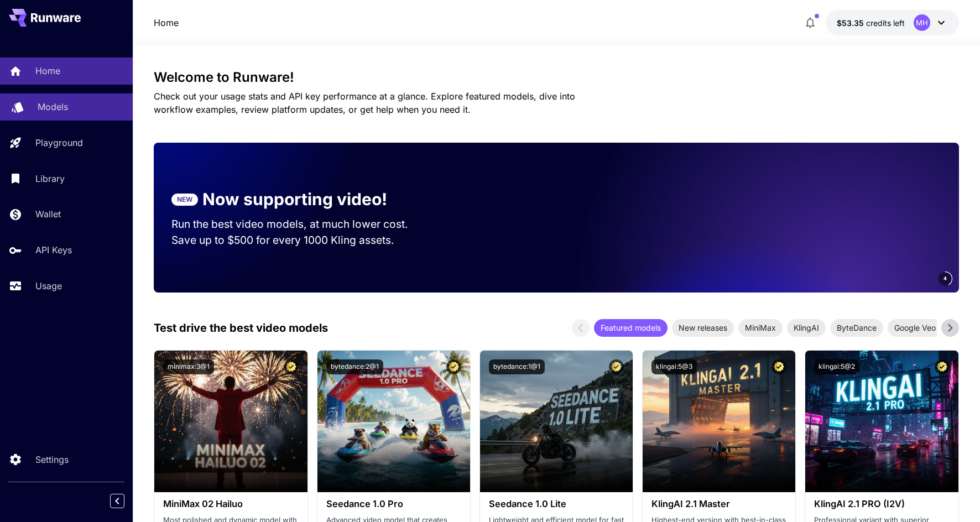 This screenshot has width=980, height=522. I want to click on div: Collapse sidebar, so click(126, 502).